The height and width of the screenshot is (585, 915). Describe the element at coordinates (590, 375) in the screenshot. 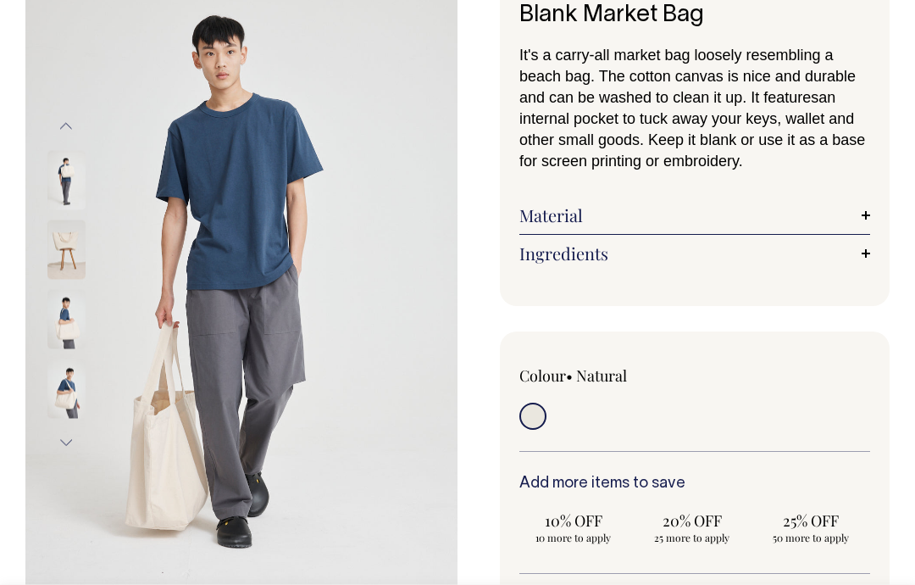

I see `div: Colour` at that location.